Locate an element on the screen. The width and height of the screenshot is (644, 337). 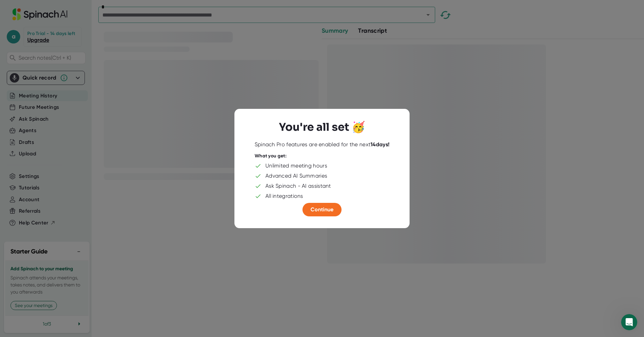
span: Continue is located at coordinates (322, 209).